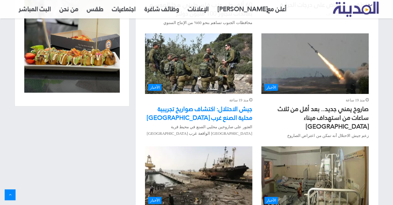 The width and height of the screenshot is (393, 205). Describe the element at coordinates (356, 9) in the screenshot. I see `img: تلفزيون المدينة` at that location.